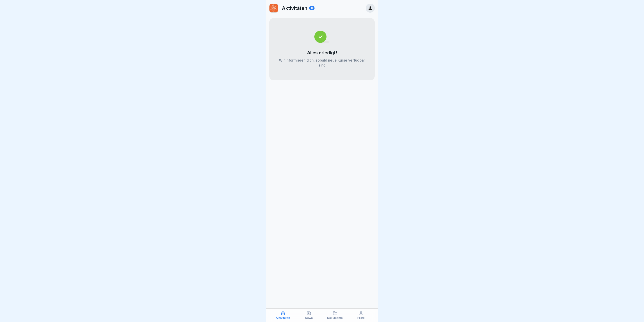 This screenshot has height=322, width=644. Describe the element at coordinates (322, 63) in the screenshot. I see `p: Wir informieren dich, sobald neue Kurse verfügbar sind` at that location.